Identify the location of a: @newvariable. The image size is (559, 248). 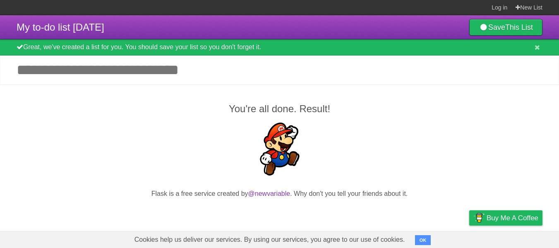
(269, 193).